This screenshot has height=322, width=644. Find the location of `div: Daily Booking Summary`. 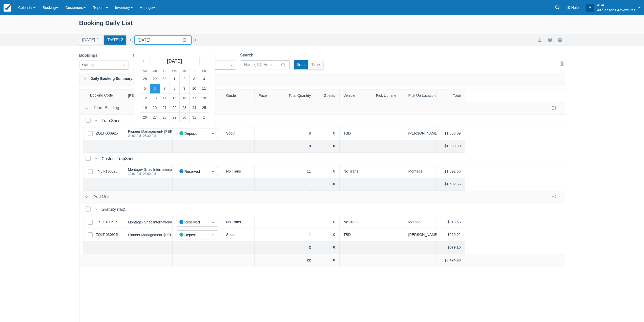

div: Daily Booking Summary is located at coordinates (322, 79).